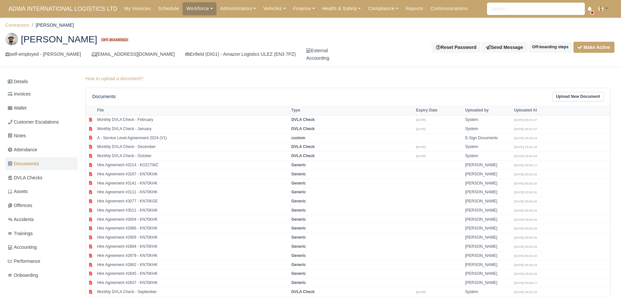  What do you see at coordinates (41, 122) in the screenshot?
I see `a: Customer Escalations` at bounding box center [41, 122].